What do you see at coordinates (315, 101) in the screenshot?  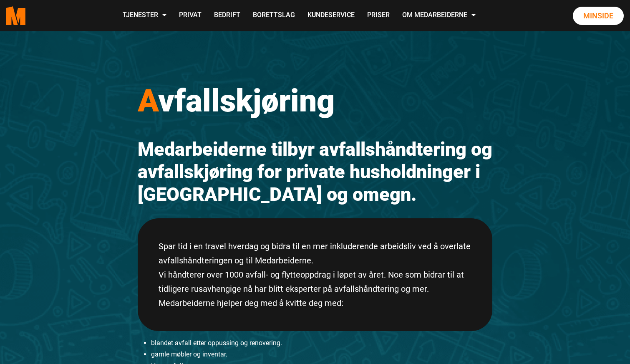 I see `h1: vfallskjøring` at bounding box center [315, 101].